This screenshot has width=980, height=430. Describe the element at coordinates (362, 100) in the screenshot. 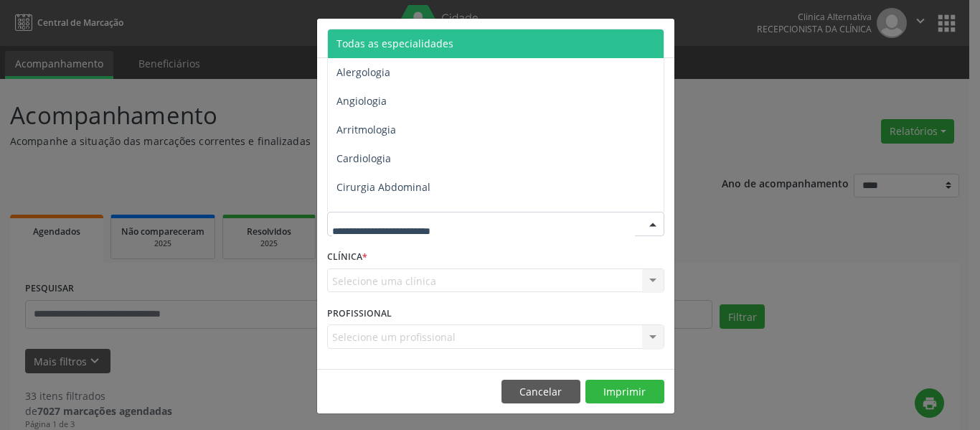

I see `span: Angiologia` at that location.